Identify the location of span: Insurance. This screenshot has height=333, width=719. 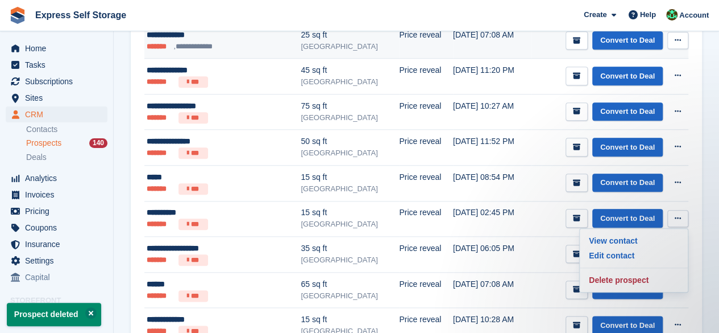
(59, 244).